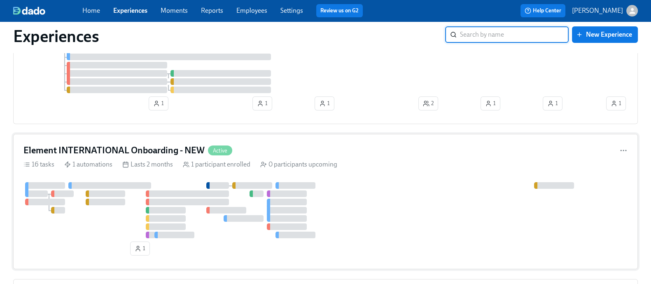 The width and height of the screenshot is (651, 284). Describe the element at coordinates (339, 11) in the screenshot. I see `a: Review us on G2` at that location.